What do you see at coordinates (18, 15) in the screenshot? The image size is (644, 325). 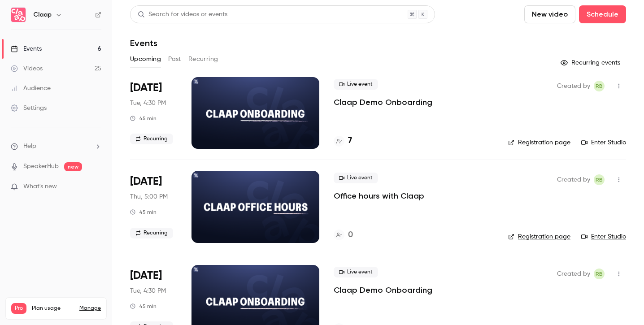 I see `img: Claap` at bounding box center [18, 15].